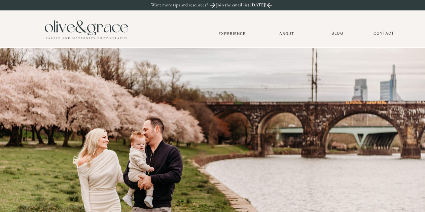  I want to click on a: About, so click(287, 33).